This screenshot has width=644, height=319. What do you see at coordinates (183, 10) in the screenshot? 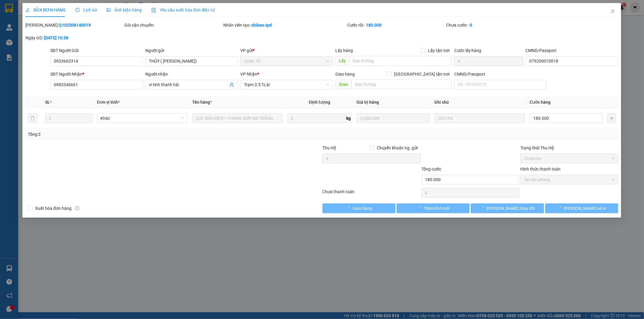
I see `span: Yêu cầu xuất hóa đơn điện tử` at bounding box center [183, 10].